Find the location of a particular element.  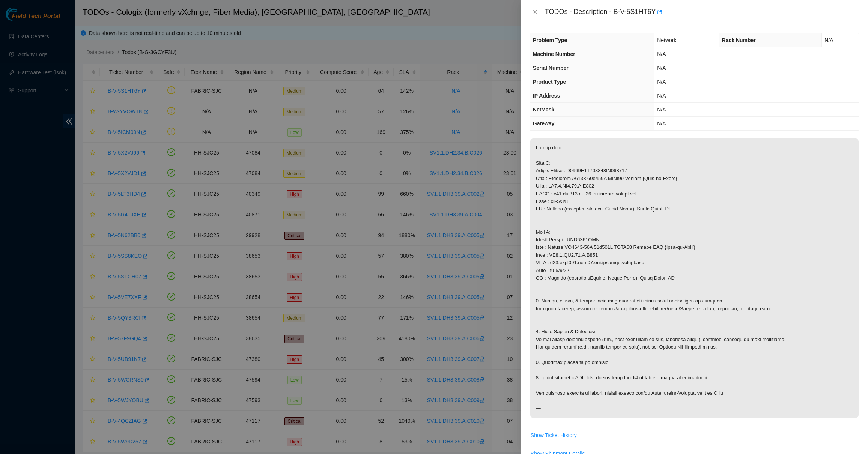

div: TODOs - Description - B-V-5S1HT6Y is located at coordinates (701, 12).